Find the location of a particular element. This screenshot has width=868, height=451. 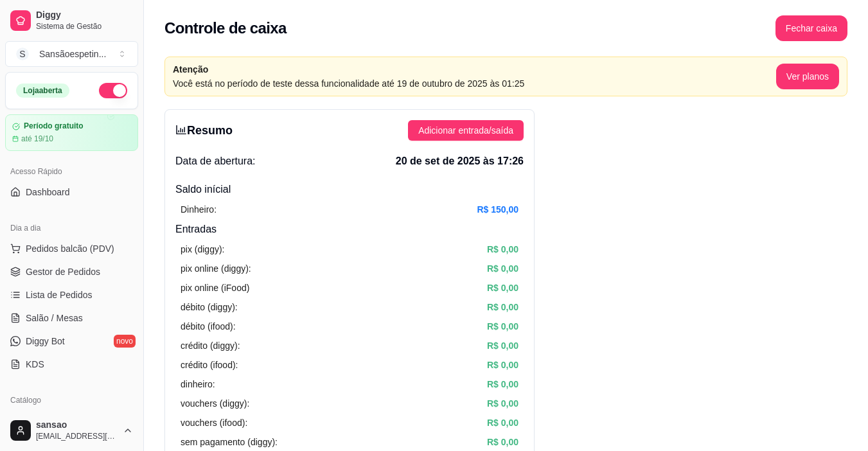

article: Atenção is located at coordinates (474, 70).